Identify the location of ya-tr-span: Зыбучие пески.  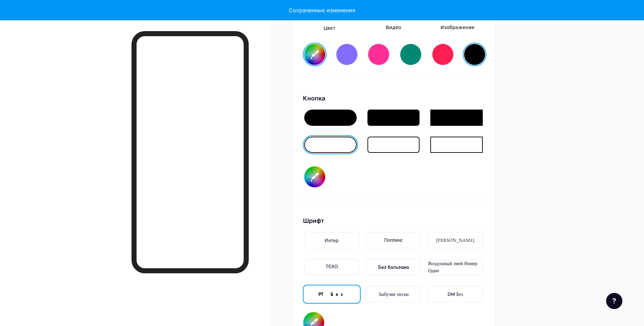
(393, 294).